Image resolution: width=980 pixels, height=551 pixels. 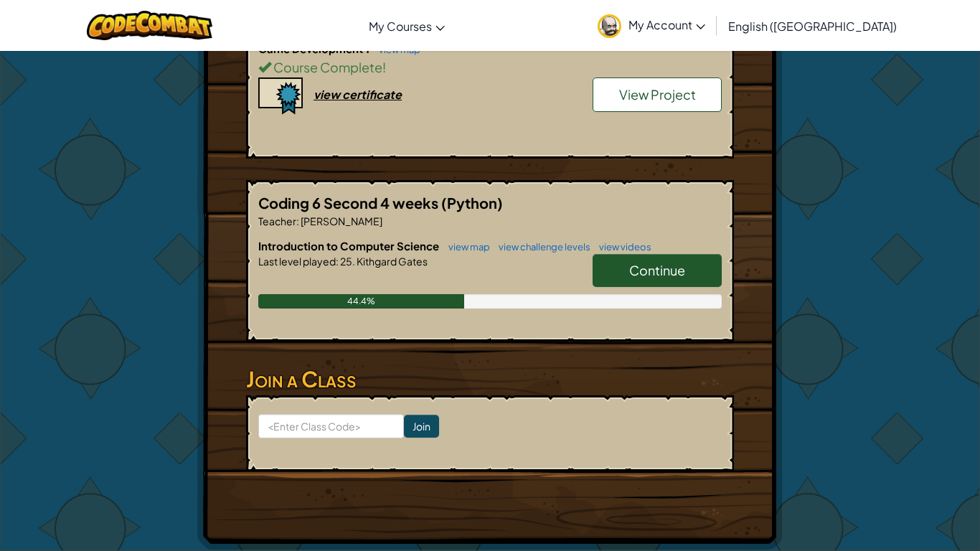 What do you see at coordinates (651, 26) in the screenshot?
I see `a: My Account` at bounding box center [651, 26].